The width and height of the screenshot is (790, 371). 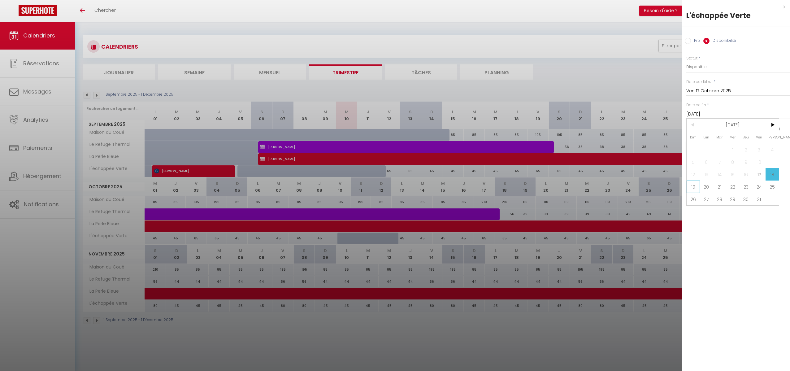 What do you see at coordinates (759, 162) in the screenshot?
I see `span: 10` at bounding box center [759, 162].